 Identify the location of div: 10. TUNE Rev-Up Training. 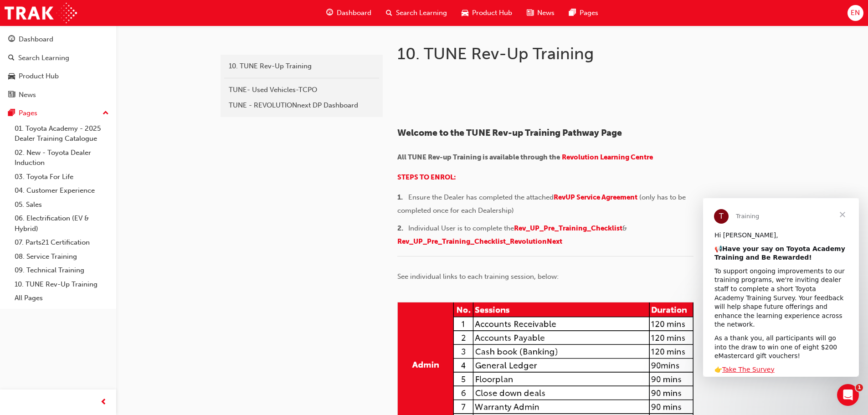
(302, 66).